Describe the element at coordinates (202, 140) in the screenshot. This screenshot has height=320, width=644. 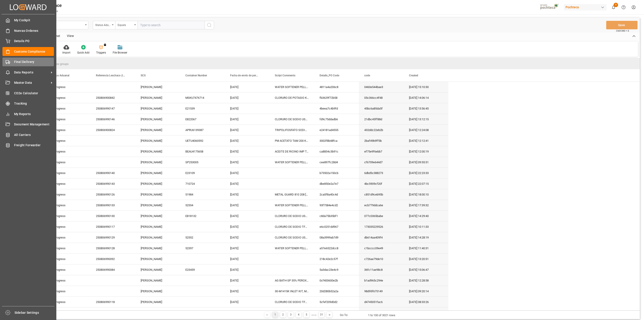
I see `div: UETU4060592` at that location.